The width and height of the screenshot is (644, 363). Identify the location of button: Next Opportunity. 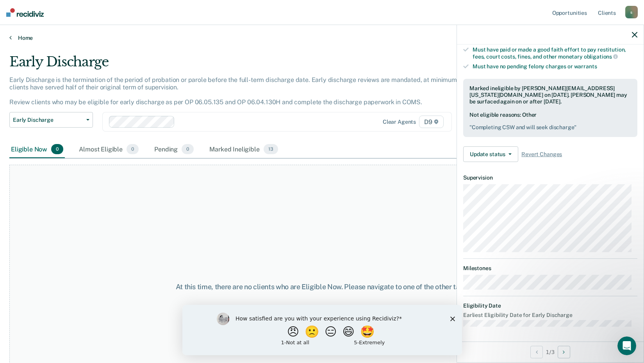
(564, 352).